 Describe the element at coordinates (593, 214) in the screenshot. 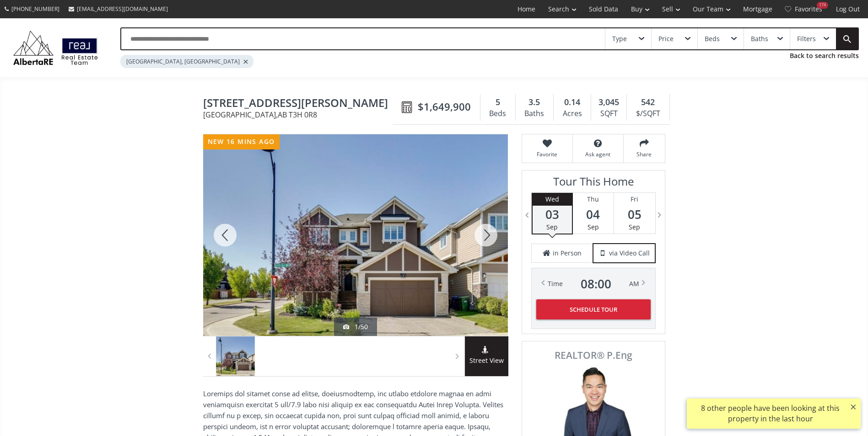

I see `span: 04` at that location.